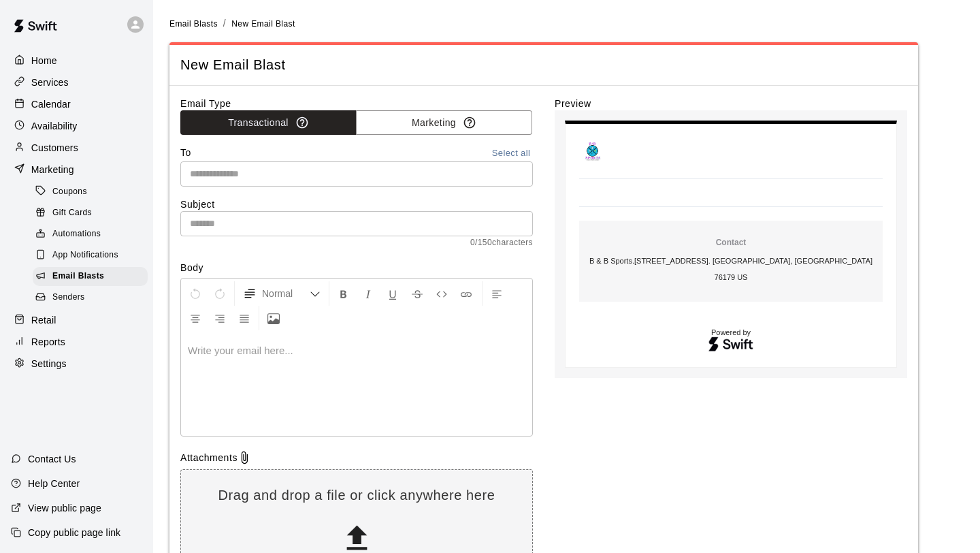 This screenshot has height=553, width=980. What do you see at coordinates (64, 508) in the screenshot?
I see `p: View public page` at bounding box center [64, 508].